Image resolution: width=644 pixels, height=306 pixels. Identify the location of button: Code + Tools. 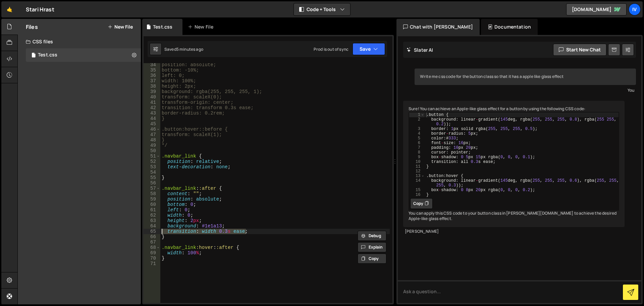
(322, 10).